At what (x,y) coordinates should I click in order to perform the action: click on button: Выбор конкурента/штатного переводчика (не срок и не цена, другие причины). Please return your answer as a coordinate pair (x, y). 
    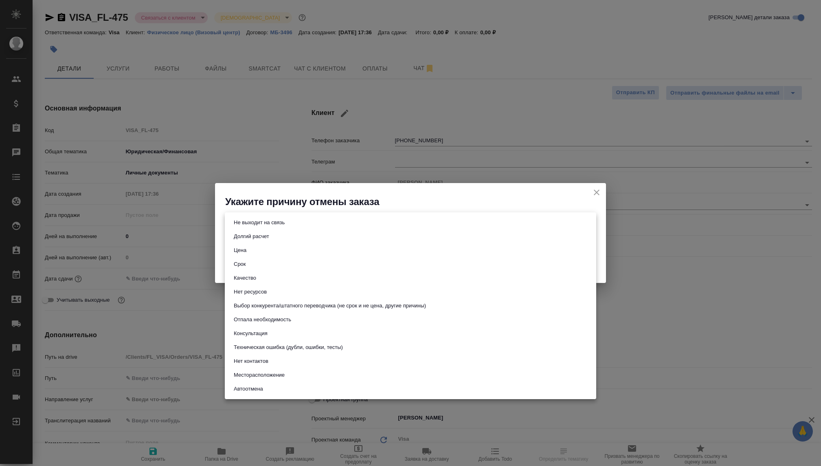
    Looking at the image, I should click on (330, 306).